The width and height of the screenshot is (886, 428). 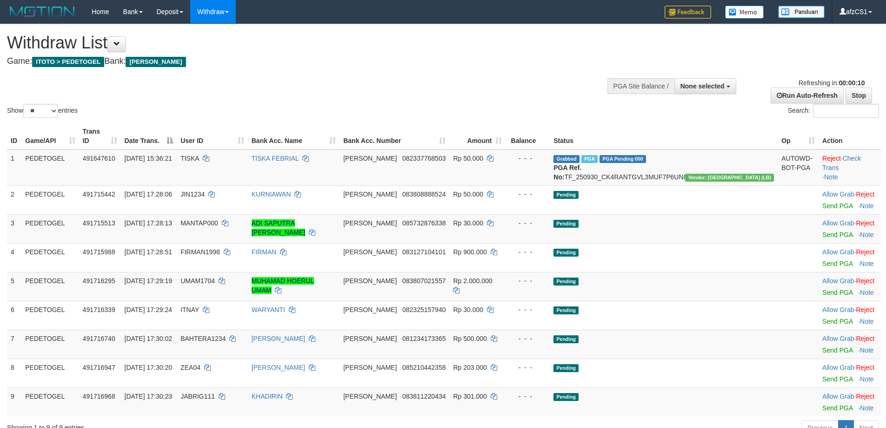 I want to click on span: ITNAY, so click(x=190, y=309).